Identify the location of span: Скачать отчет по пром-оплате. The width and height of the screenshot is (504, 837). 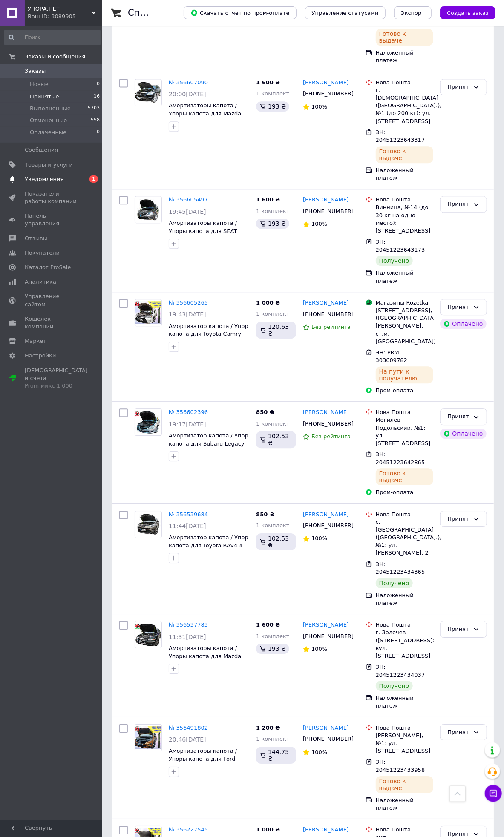
(239, 13).